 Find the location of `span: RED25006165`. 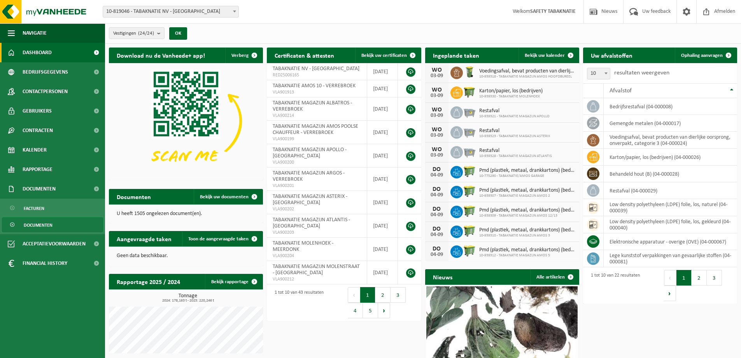

span: RED25006165 is located at coordinates (317, 75).